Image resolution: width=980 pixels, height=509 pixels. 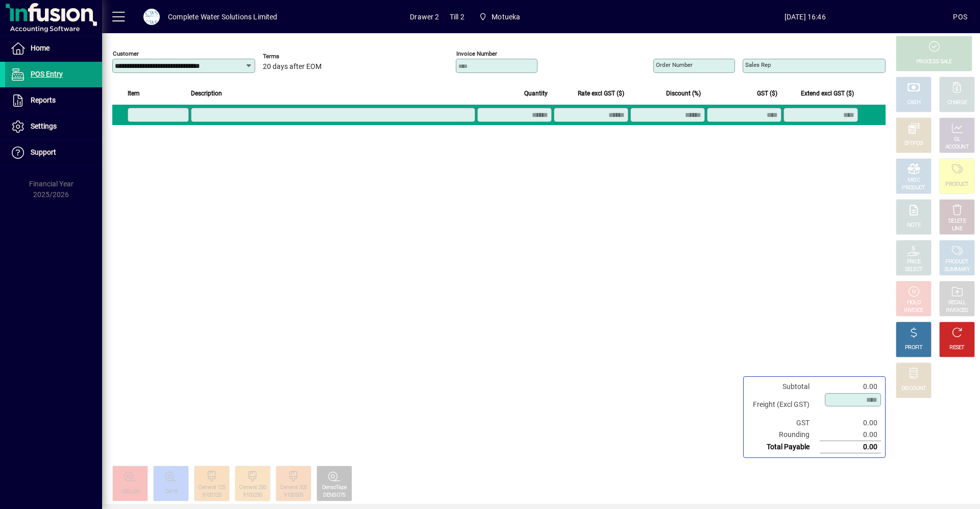 I want to click on div: NOTE, so click(x=913, y=225).